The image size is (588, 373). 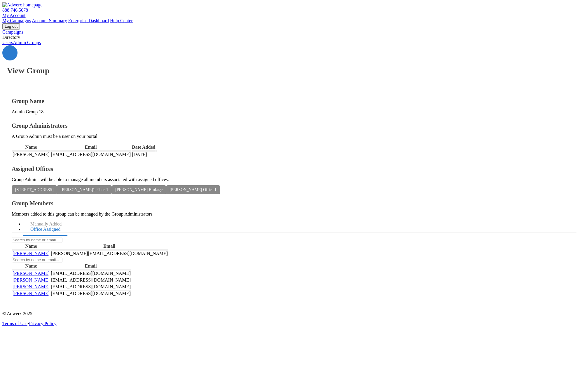 What do you see at coordinates (89, 20) in the screenshot?
I see `a: Enterprise Dashboard` at bounding box center [89, 20].